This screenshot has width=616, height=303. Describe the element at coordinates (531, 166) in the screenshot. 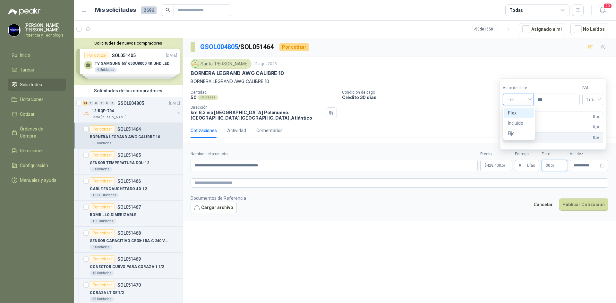

I see `span: Días` at that location.